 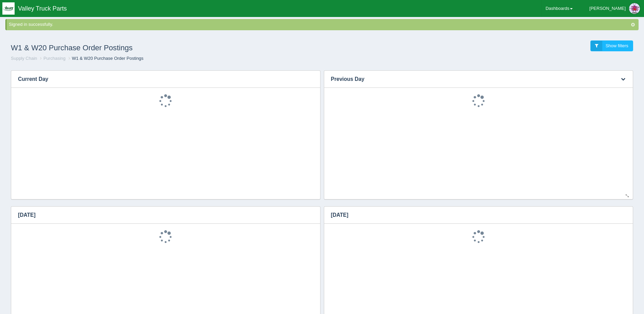 I want to click on h1: W1 & W20 Purchase Order Postings, so click(x=166, y=48).